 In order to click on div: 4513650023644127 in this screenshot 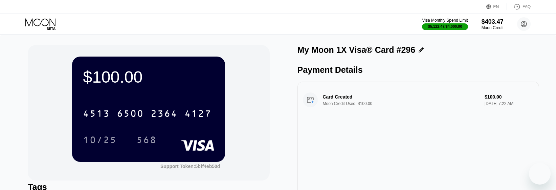, I will do `click(147, 113)`.